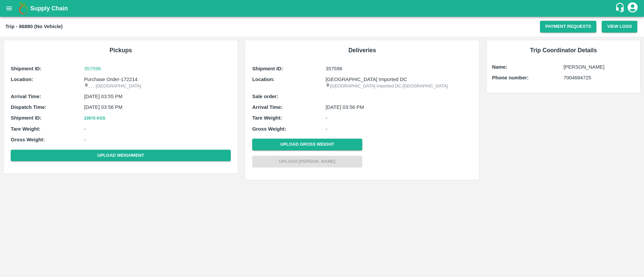 The image size is (644, 277). Describe the element at coordinates (322, 9) in the screenshot. I see `a: Supply Chain` at that location.